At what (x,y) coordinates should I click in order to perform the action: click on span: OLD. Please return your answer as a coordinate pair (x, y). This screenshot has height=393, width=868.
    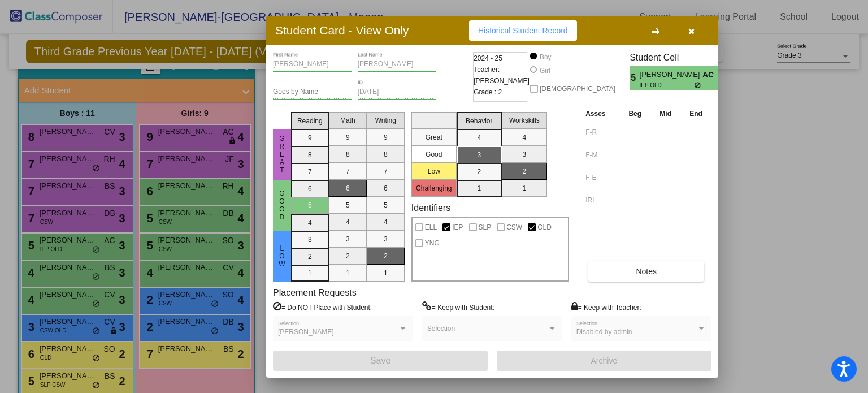
    Looking at the image, I should click on (544, 227).